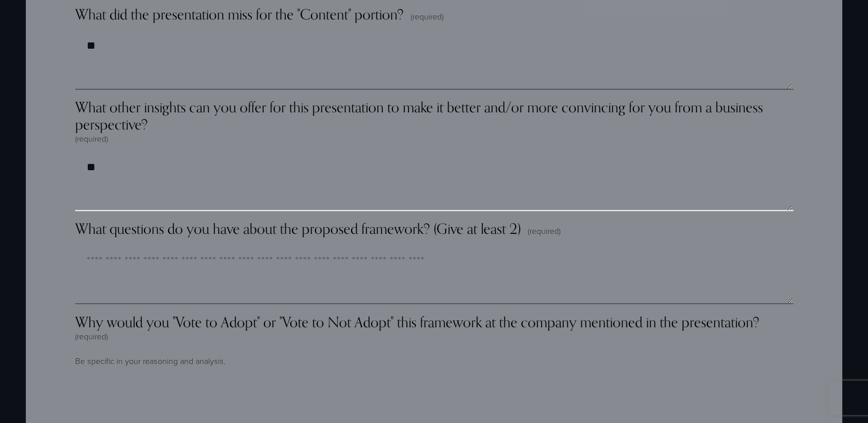 Image resolution: width=868 pixels, height=423 pixels. Describe the element at coordinates (434, 361) in the screenshot. I see `p: Be specific in your reasoning and analysis.` at that location.